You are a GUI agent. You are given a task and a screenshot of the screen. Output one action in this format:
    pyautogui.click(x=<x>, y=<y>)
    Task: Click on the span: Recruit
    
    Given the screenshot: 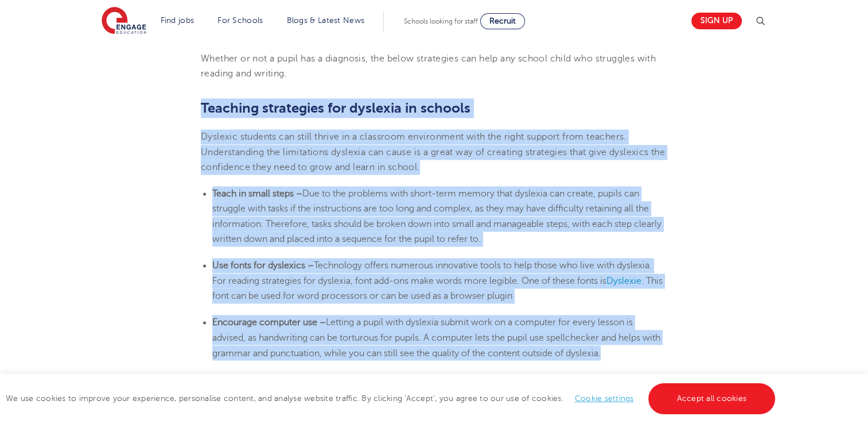 What is the action you would take?
    pyautogui.click(x=503, y=20)
    